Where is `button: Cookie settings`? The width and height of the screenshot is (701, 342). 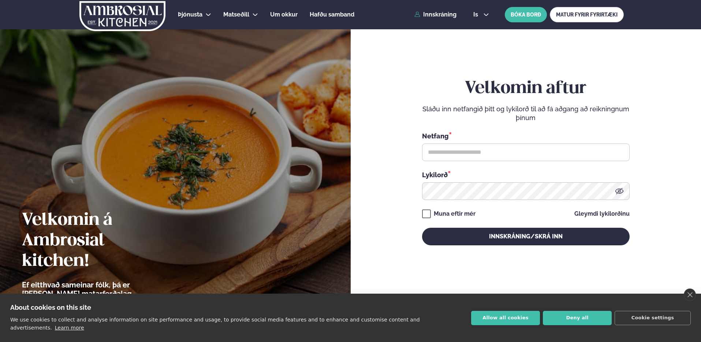
button: Cookie settings is located at coordinates (653, 318).